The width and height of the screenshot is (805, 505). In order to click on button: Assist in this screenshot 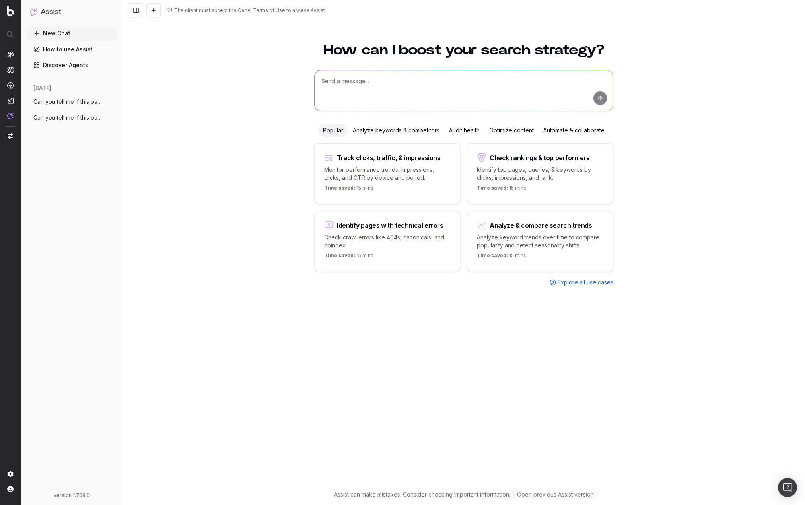, I will do `click(72, 12)`.